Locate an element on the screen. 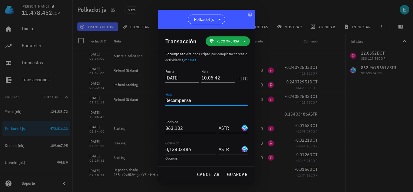  a: ver más is located at coordinates (190, 60).